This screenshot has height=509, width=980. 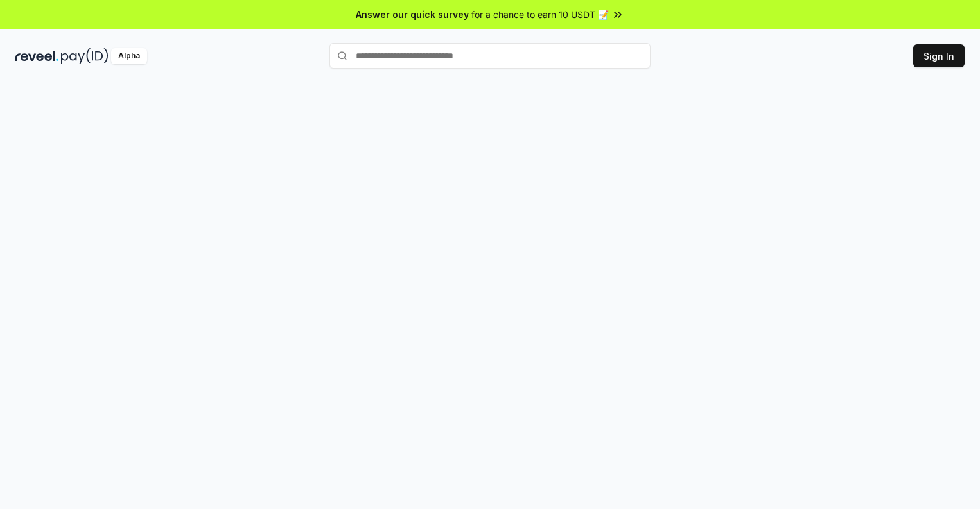 I want to click on span: for a chance to earn 10 USDT 📝, so click(x=540, y=14).